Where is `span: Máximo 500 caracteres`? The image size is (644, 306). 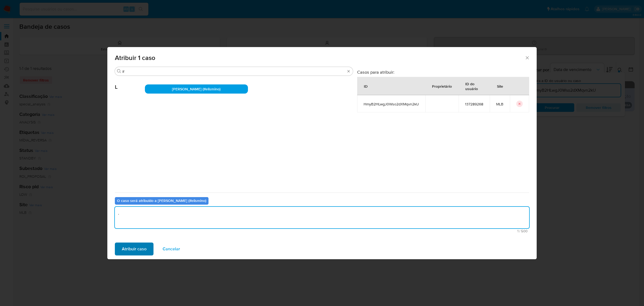 span: Máximo 500 caracteres is located at coordinates (322, 231).